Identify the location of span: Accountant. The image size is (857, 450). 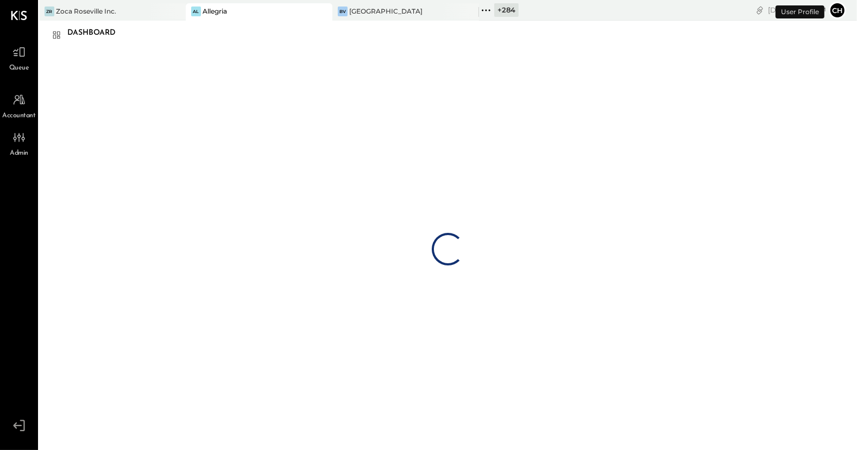
(19, 116).